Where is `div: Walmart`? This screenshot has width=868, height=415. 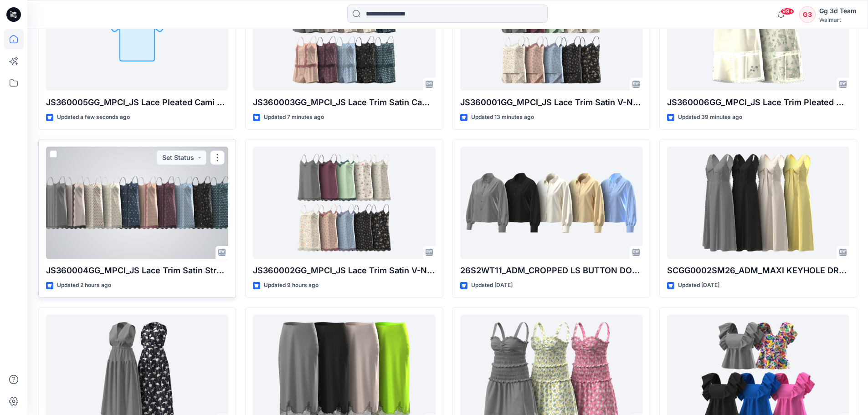 div: Walmart is located at coordinates (838, 20).